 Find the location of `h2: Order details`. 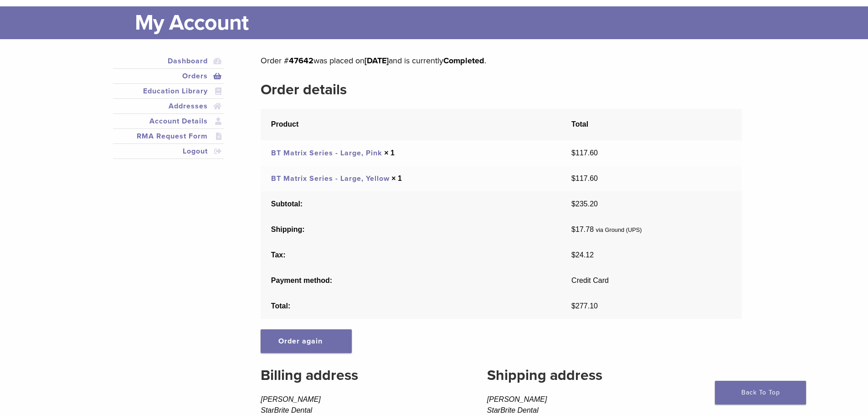

h2: Order details is located at coordinates (501, 90).